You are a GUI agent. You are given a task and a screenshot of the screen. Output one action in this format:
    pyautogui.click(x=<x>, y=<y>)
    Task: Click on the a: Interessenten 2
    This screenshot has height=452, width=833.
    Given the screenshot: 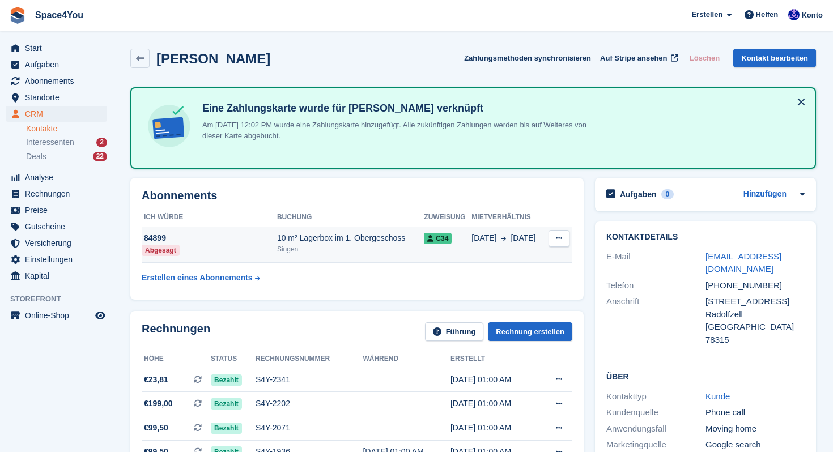 What is the action you would take?
    pyautogui.click(x=66, y=142)
    